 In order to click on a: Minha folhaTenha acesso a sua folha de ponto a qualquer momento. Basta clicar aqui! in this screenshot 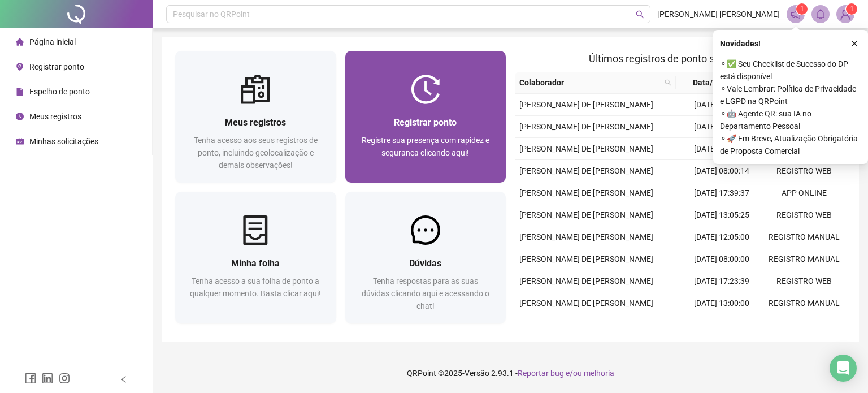, I will do `click(256, 258)`.